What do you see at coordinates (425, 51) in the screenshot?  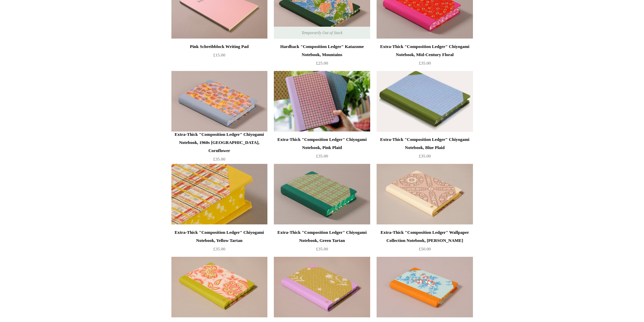 I see `div: Extra-Thick "Composition Ledger" Chiyogami Notebook, Mid-Century Floral` at bounding box center [425, 51].